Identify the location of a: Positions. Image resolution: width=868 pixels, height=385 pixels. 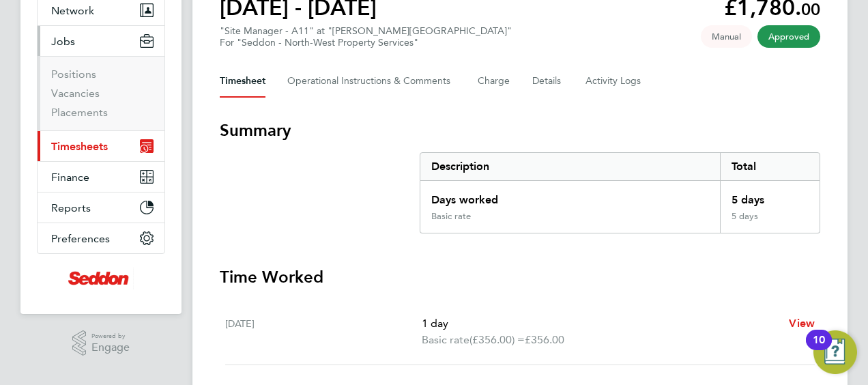
(74, 74).